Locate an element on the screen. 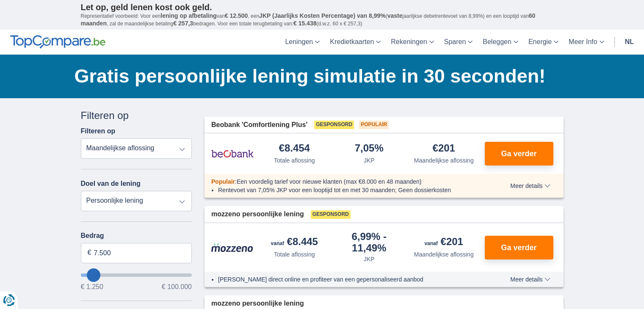  div: 6,99% is located at coordinates (370, 242).